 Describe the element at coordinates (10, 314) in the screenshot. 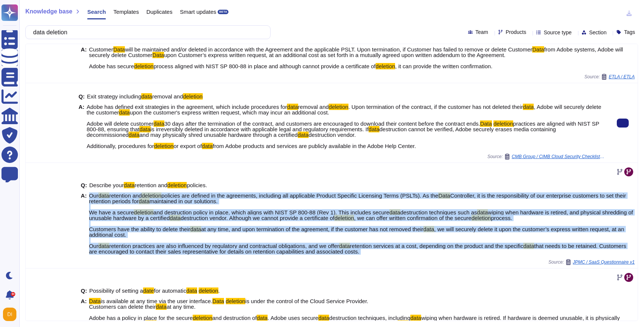

I see `img: user` at that location.